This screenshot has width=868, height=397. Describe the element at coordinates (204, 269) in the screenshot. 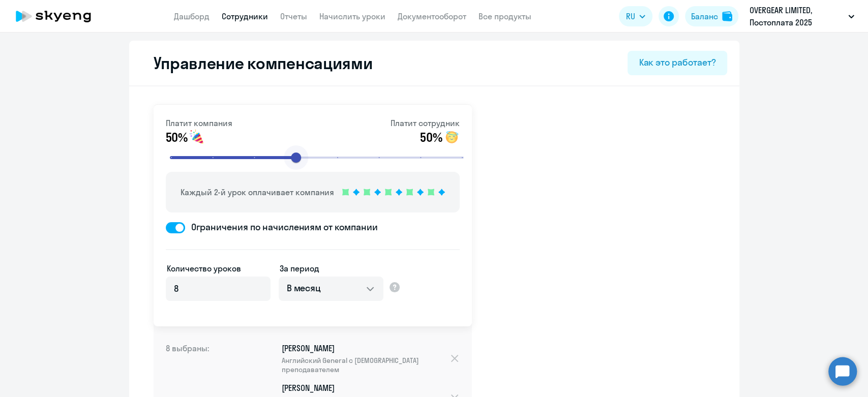

I see `label: Количество уроков` at that location.